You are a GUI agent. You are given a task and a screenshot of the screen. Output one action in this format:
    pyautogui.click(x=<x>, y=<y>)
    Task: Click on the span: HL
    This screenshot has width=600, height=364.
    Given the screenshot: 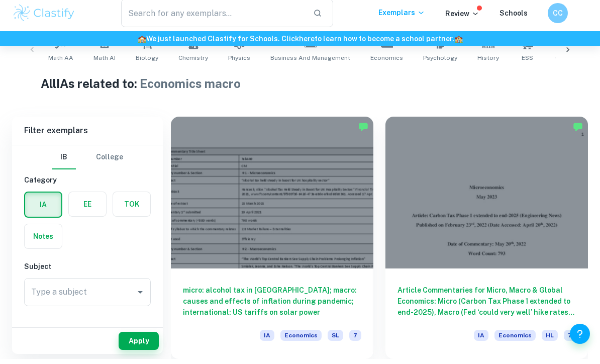 What is the action you would take?
    pyautogui.click(x=550, y=340)
    